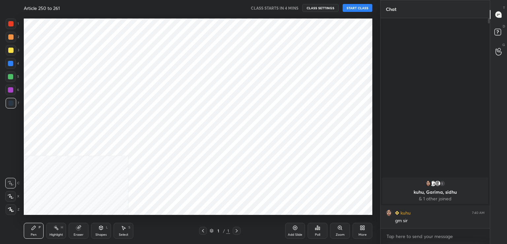 This screenshot has height=244, width=507. I want to click on div: Z, so click(13, 209).